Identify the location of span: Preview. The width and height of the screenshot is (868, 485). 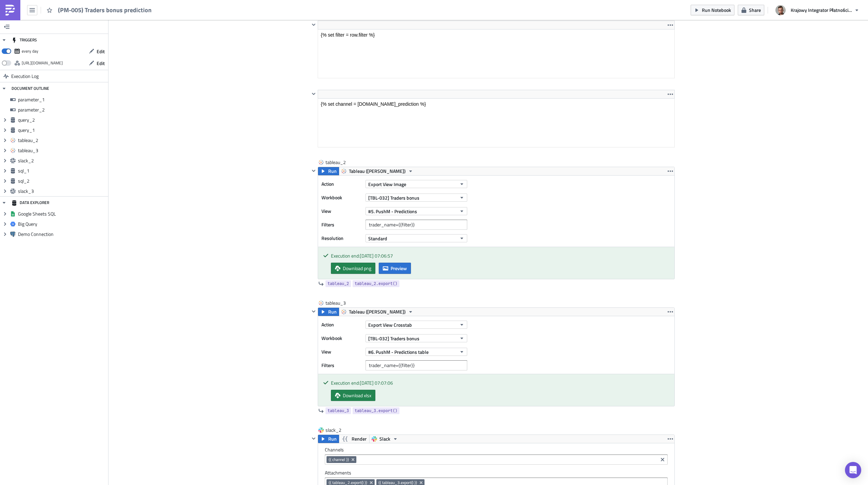
(399, 268).